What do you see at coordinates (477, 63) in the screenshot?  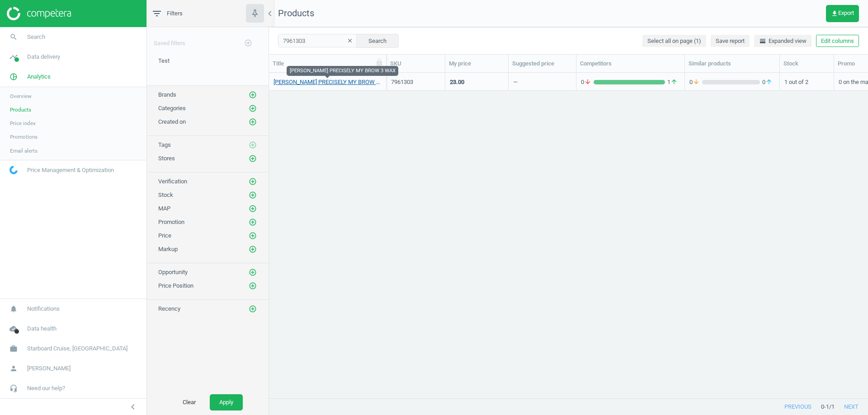 I see `div: My price` at bounding box center [477, 63].